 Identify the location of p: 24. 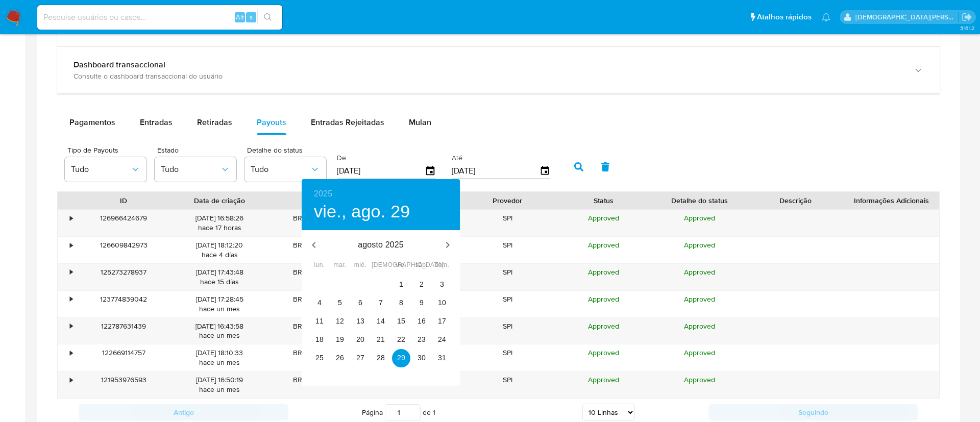
(442, 340).